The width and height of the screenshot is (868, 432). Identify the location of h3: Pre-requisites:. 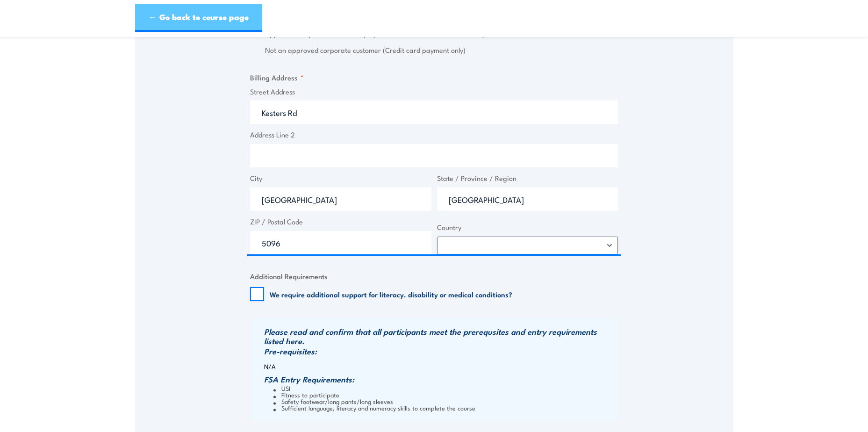
(440, 351).